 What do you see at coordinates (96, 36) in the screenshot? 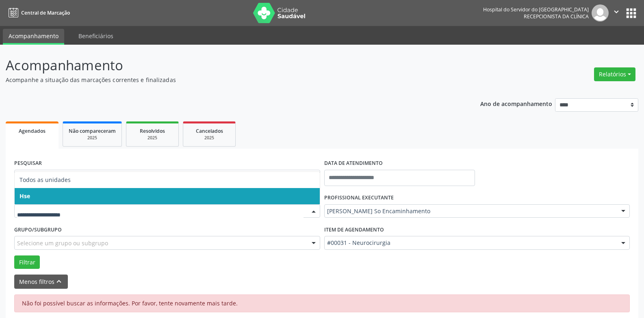
I see `a: Beneficiários` at bounding box center [96, 36].